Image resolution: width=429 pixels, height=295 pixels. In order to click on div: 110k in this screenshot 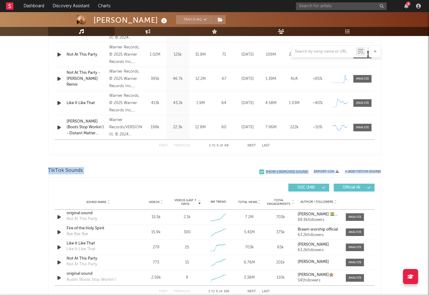, I will do `click(280, 278)`.